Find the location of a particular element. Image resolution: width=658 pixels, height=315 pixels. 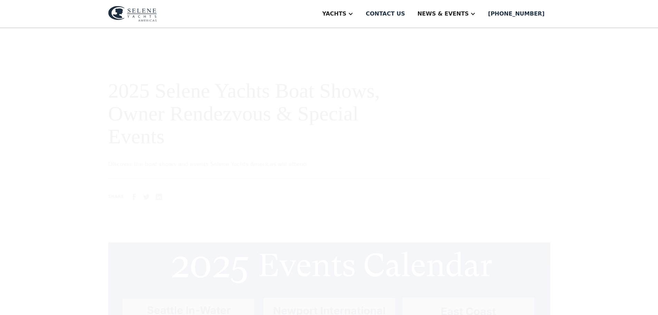

div: News & EVENTS is located at coordinates (443, 14).